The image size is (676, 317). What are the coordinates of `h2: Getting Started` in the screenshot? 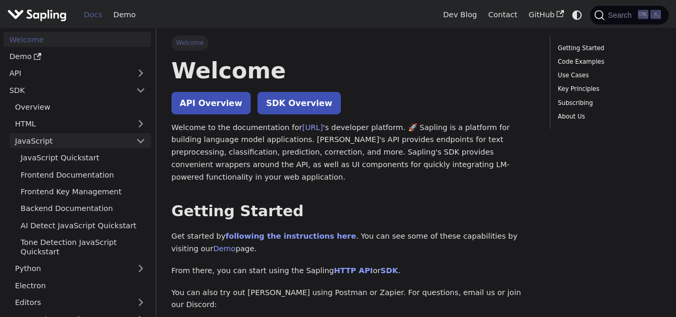 It's located at (353, 211).